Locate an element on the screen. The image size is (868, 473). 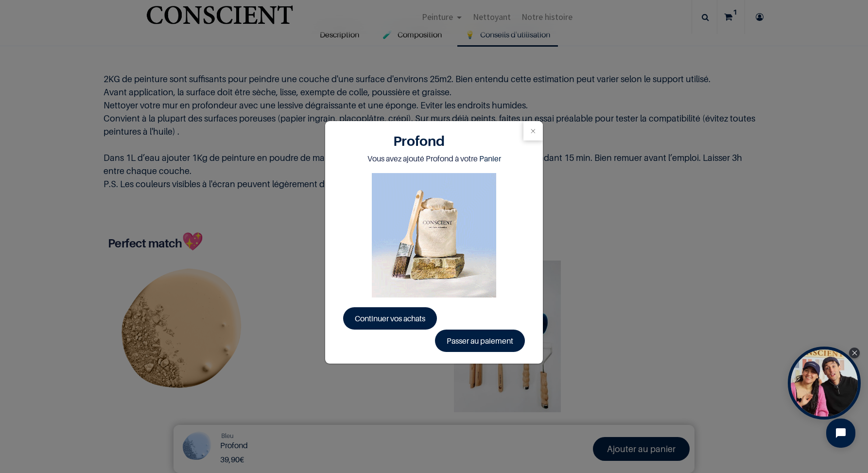
span: Continuer vos achats is located at coordinates (389, 319).